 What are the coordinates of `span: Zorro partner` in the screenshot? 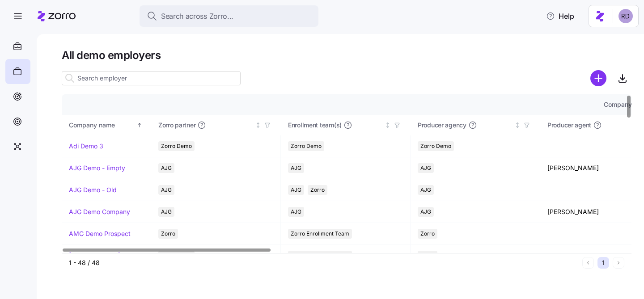 It's located at (177, 125).